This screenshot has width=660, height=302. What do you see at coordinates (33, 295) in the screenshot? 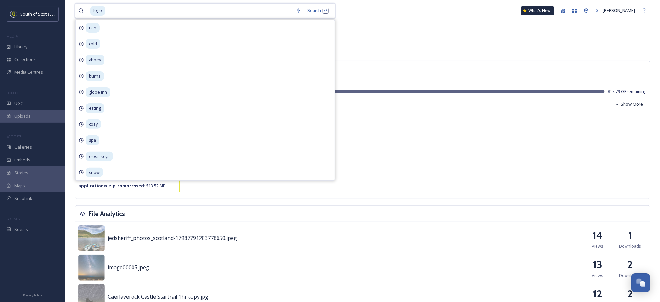
I see `a: Privacy Policy` at bounding box center [33, 295].